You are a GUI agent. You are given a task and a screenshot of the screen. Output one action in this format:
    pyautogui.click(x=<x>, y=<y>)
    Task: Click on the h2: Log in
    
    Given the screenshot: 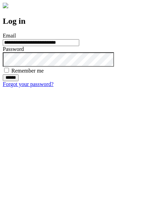 What is the action you would take?
    pyautogui.click(x=77, y=21)
    